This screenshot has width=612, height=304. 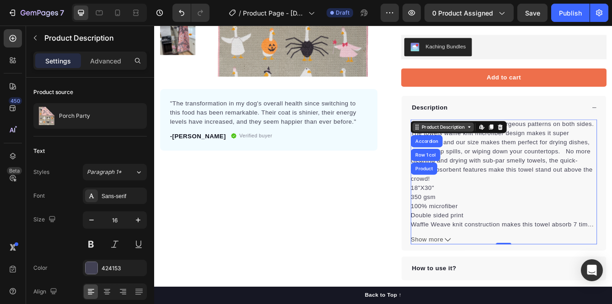 I want to click on div: Font, so click(x=39, y=196).